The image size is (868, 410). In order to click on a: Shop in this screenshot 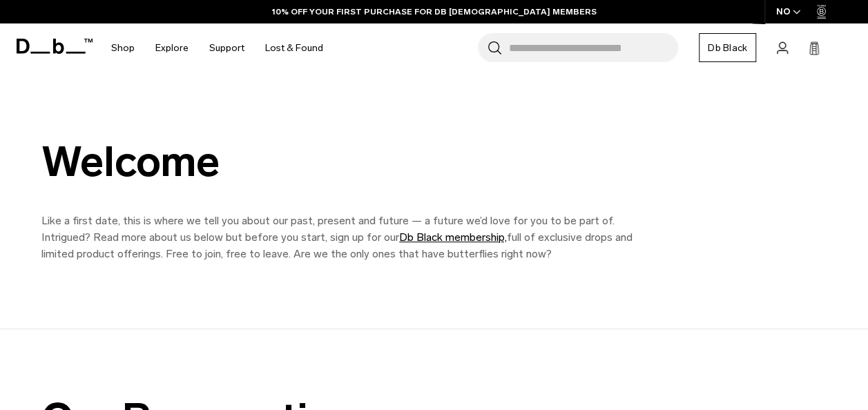, I will do `click(123, 48)`.